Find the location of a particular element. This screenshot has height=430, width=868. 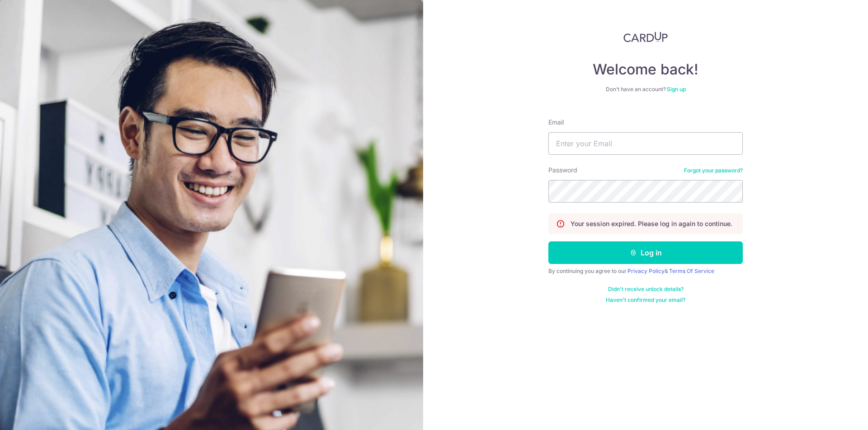

a: Haven't confirmed your email? is located at coordinates (646, 301).